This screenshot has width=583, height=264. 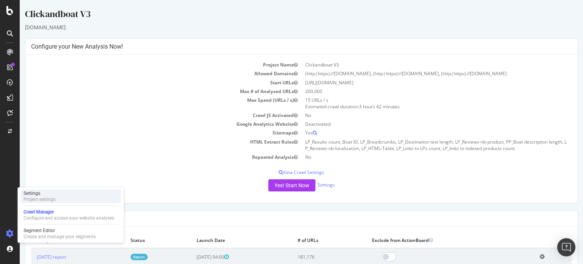 What do you see at coordinates (147, 91) in the screenshot?
I see `td: Max # of Analysed URLs` at bounding box center [147, 91].